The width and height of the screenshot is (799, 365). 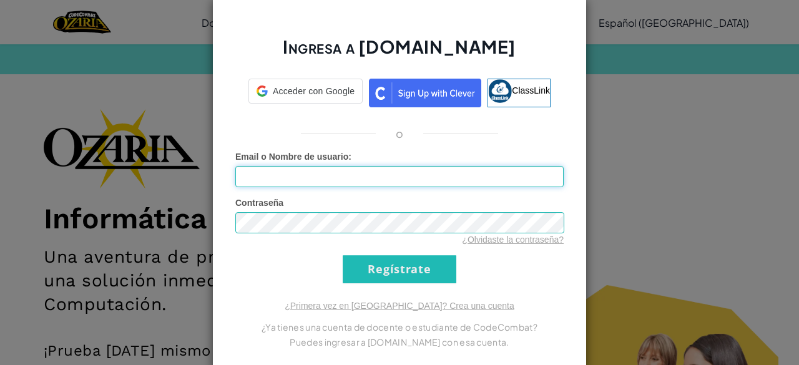 I want to click on span: Email o Nombre de usuario, so click(x=292, y=157).